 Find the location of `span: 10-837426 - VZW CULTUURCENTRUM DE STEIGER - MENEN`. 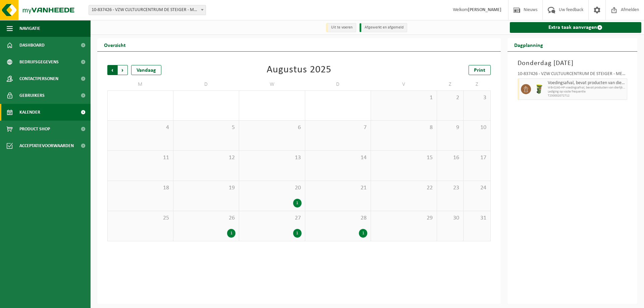

span: 10-837426 - VZW CULTUURCENTRUM DE STEIGER - MENEN is located at coordinates (147, 10).